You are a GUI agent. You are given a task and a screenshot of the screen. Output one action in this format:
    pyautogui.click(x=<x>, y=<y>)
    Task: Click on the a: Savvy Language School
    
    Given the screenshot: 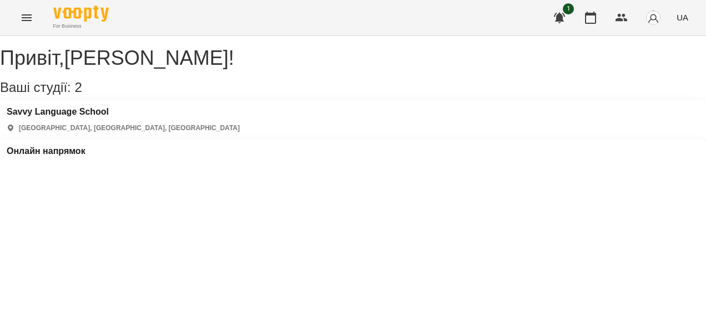 What is the action you would take?
    pyautogui.click(x=123, y=112)
    